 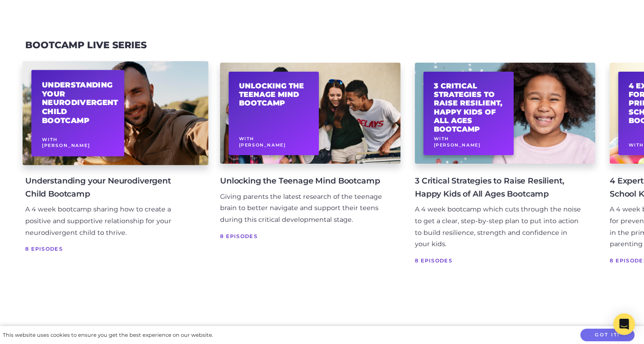 What do you see at coordinates (498, 227) in the screenshot?
I see `div: A 4 week bootcamp which cuts through the noise to get a clear, step-by-step plan to put into acti...` at bounding box center [498, 227].